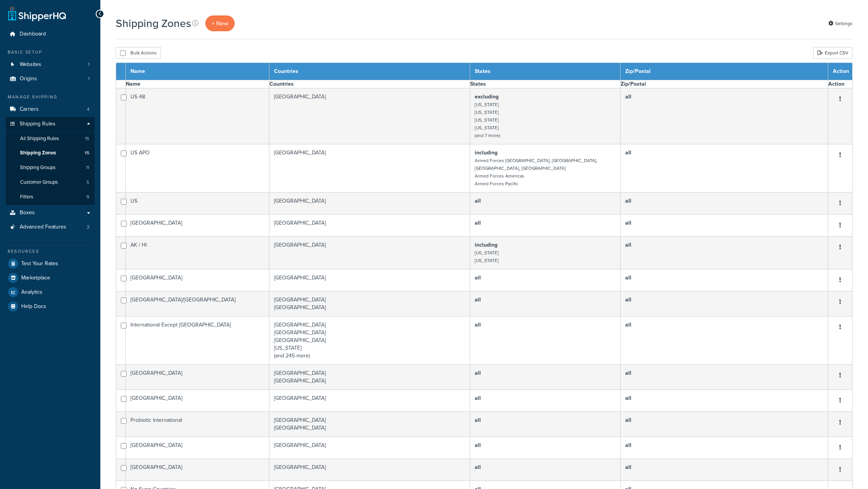 The image size is (868, 489). What do you see at coordinates (50, 168) in the screenshot?
I see `li: Shipping Groups` at bounding box center [50, 168].